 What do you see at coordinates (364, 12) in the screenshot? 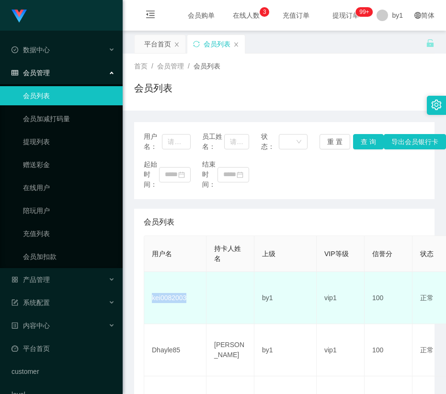
I see `sup: 331` at bounding box center [364, 12].